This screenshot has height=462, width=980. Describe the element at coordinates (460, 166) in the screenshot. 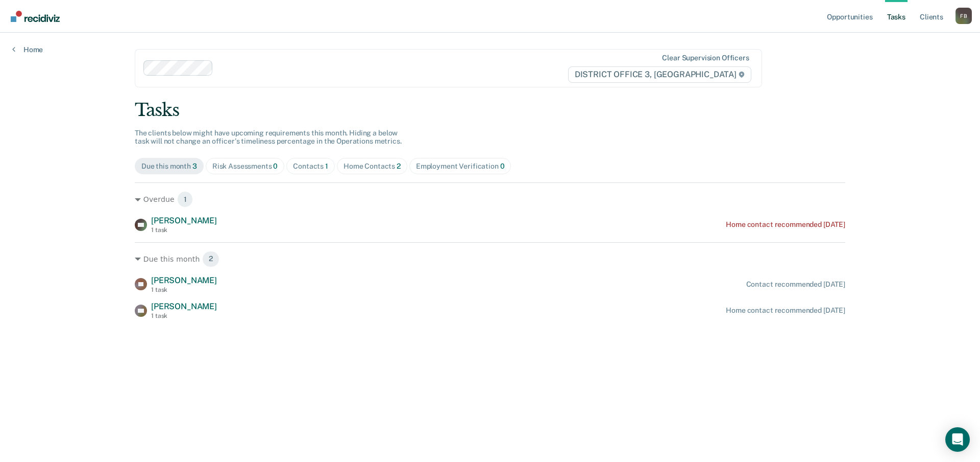

I see `div: Employment Verification` at that location.